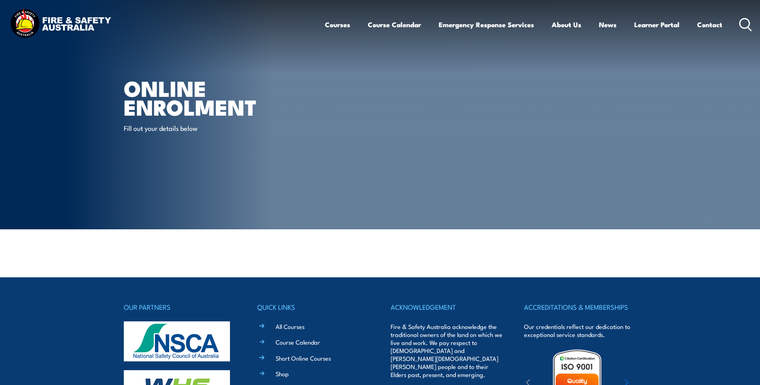  What do you see at coordinates (447, 351) in the screenshot?
I see `p: Fire & Safety Australia acknowledge the traditional owners of the land on which we live and work....` at bounding box center [447, 351].